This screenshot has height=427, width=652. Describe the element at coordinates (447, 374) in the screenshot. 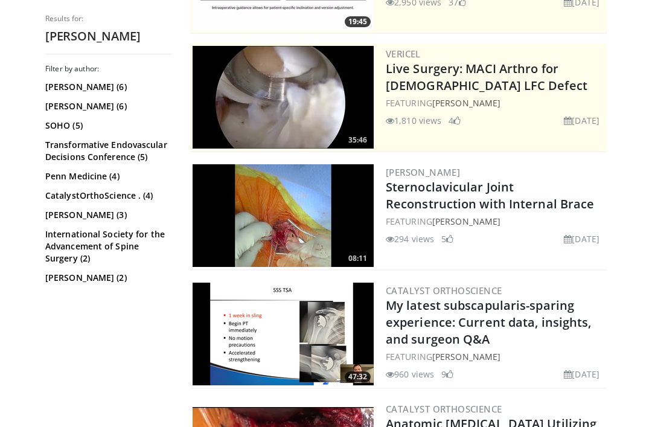

I see `li: 9` at that location.